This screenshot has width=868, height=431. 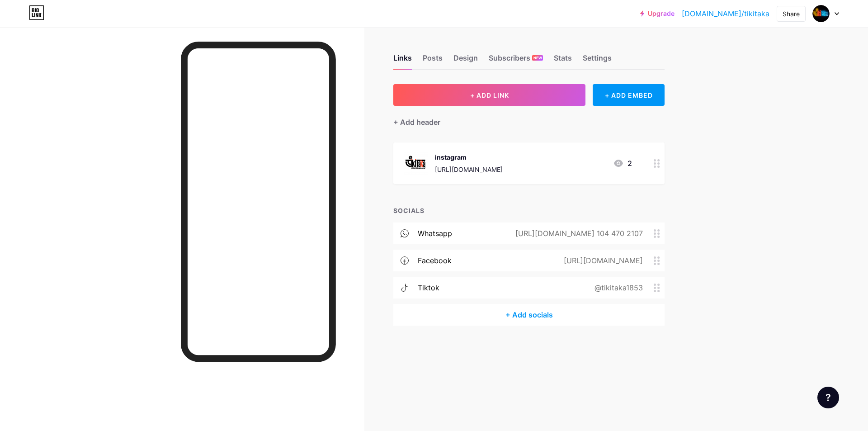 I want to click on span: NEW, so click(x=538, y=58).